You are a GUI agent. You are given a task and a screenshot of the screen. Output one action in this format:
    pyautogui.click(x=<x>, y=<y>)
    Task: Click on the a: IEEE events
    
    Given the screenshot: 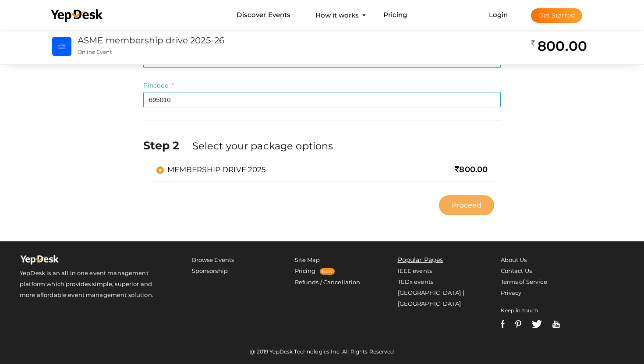 What is the action you would take?
    pyautogui.click(x=415, y=271)
    